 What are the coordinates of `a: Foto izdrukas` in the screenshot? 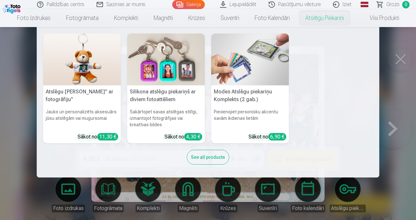 It's located at (34, 18).